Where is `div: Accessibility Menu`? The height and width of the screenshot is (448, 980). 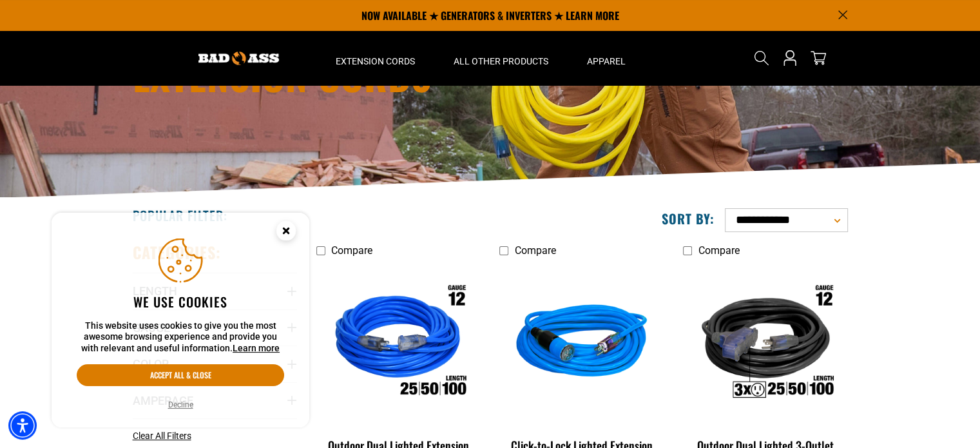
div: Accessibility Menu is located at coordinates (23, 426).